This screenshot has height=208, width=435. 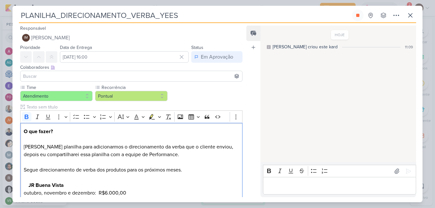 What do you see at coordinates (409, 47) in the screenshot?
I see `div: 11:09` at bounding box center [409, 47].